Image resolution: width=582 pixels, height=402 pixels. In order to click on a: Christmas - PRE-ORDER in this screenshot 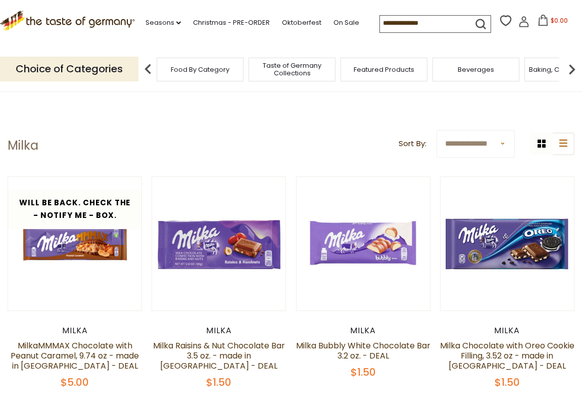, I will do `click(232, 23)`.